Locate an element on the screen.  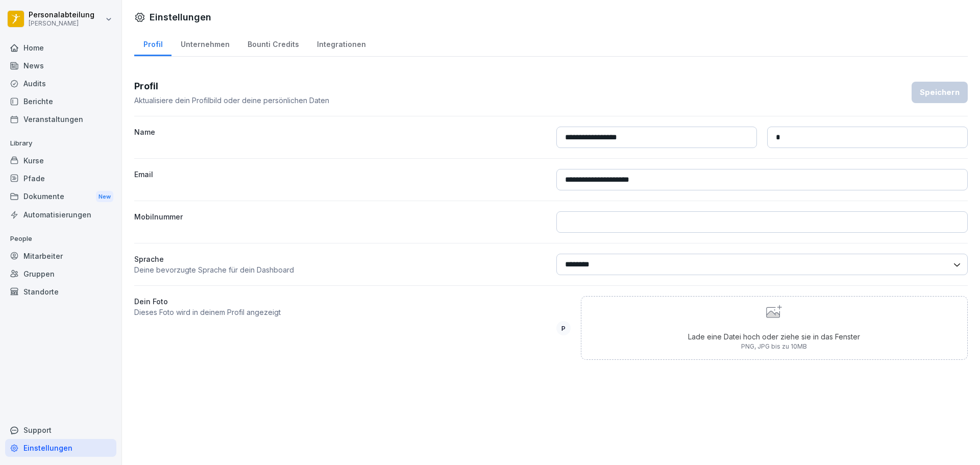
a: Standorte is located at coordinates (61, 291).